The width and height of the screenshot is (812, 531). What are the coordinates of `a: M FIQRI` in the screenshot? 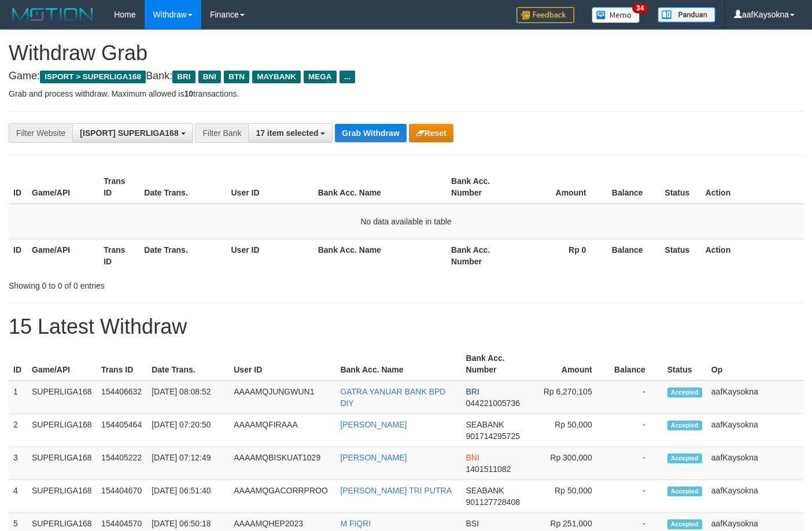 It's located at (355, 523).